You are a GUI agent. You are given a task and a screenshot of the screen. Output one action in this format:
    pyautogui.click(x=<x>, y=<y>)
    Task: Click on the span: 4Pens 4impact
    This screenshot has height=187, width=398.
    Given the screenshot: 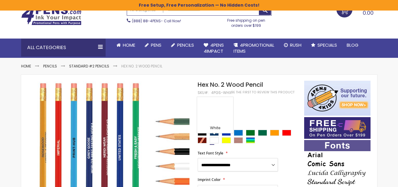 What is the action you would take?
    pyautogui.click(x=214, y=48)
    